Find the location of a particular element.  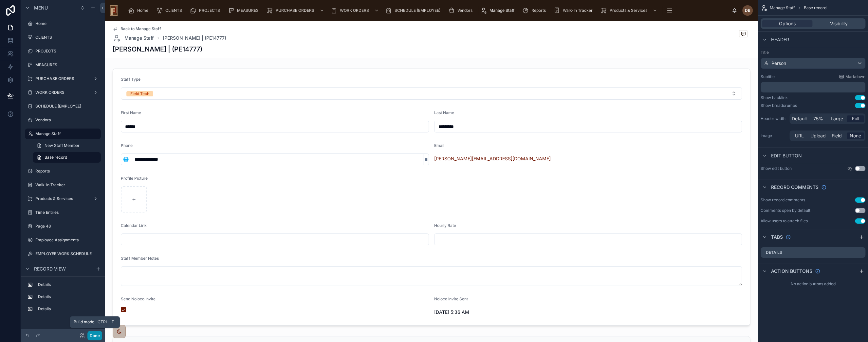

a: Base record is located at coordinates (67, 157).